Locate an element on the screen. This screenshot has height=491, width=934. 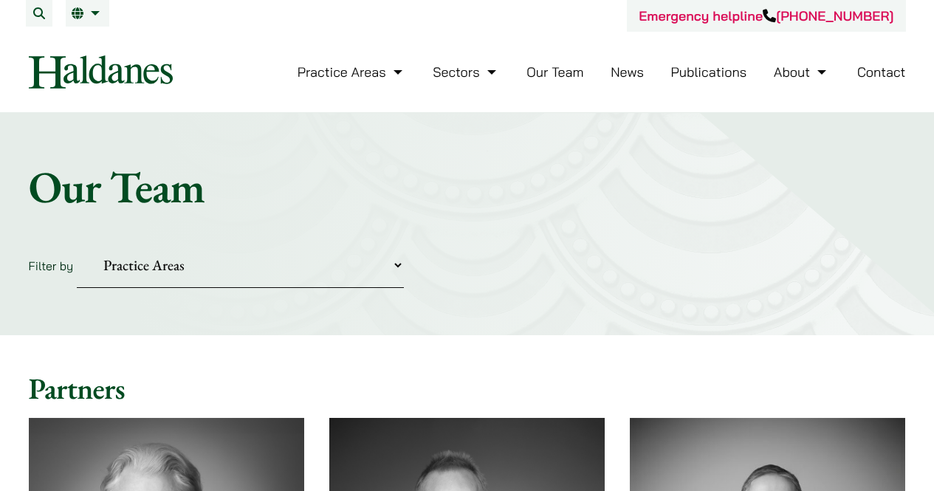
a: Our Team is located at coordinates (554, 72).